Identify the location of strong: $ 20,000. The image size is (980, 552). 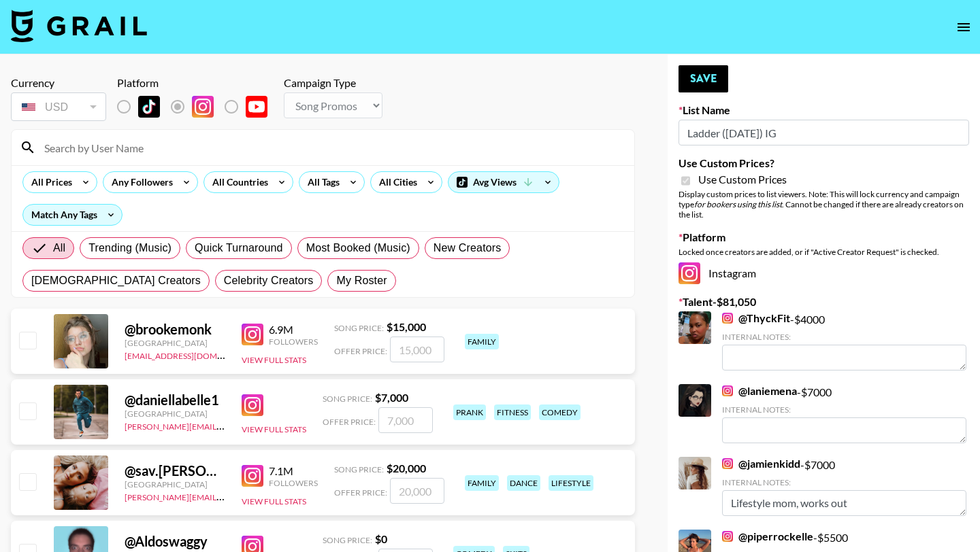
(406, 468).